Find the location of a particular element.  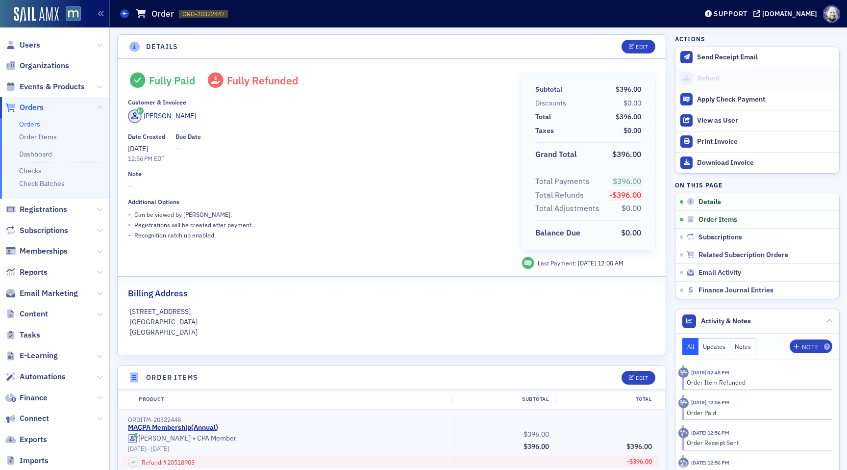

div: CPA Member is located at coordinates (287, 443).